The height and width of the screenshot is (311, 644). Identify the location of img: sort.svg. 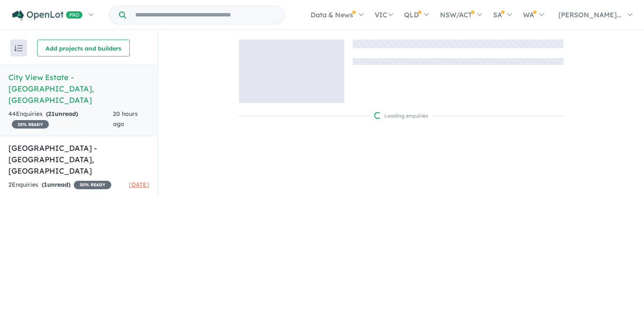
(19, 48).